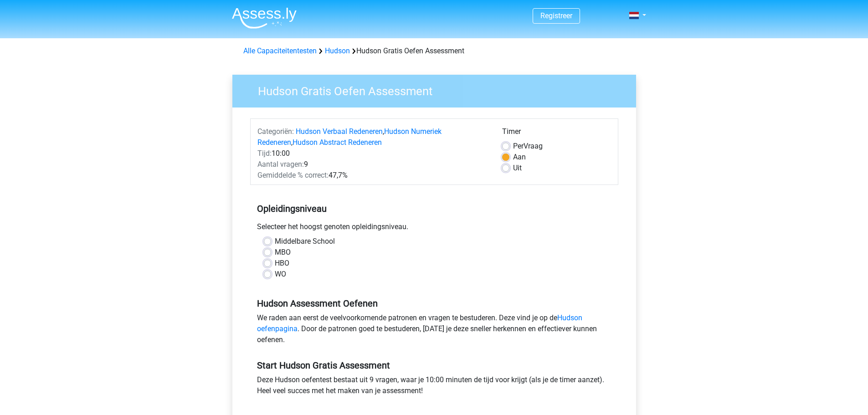 Image resolution: width=868 pixels, height=415 pixels. Describe the element at coordinates (528, 147) in the screenshot. I see `label: Vraag` at that location.